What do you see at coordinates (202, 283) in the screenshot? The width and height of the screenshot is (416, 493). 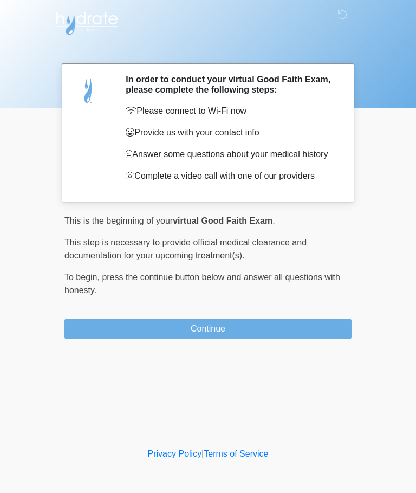 I see `span: press the continue button below and answer all questions with honesty.` at bounding box center [202, 283].